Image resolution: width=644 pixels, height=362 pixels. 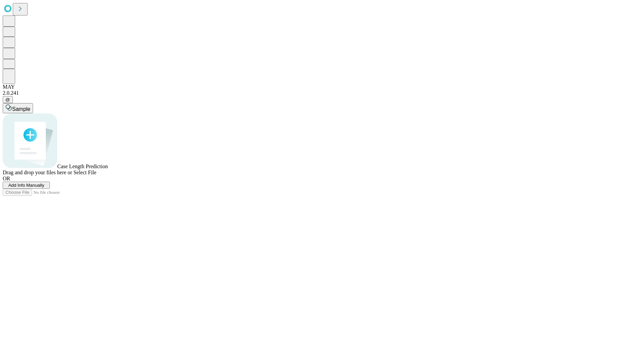 I want to click on span: Case Length Prediction, so click(x=83, y=166).